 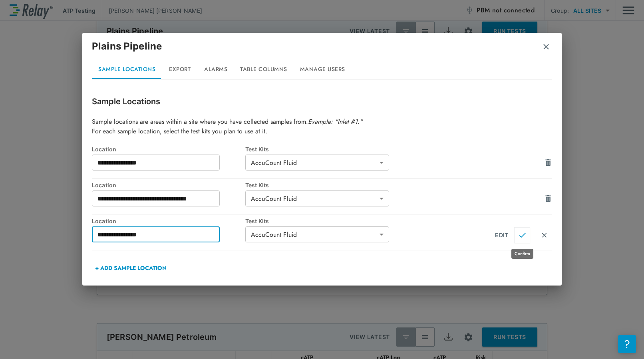 I want to click on button: Export, so click(x=180, y=70).